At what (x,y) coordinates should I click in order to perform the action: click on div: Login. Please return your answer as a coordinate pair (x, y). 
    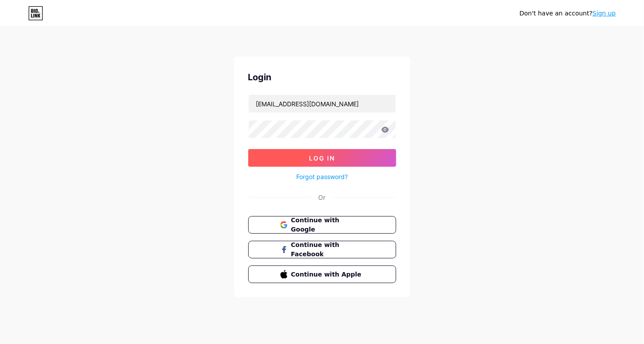
    Looking at the image, I should click on (322, 77).